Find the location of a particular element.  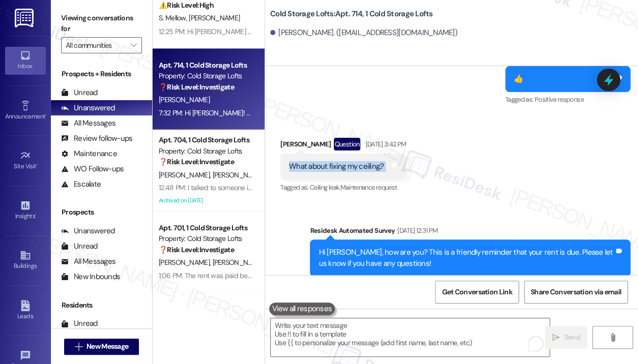

label: Viewing conversations for is located at coordinates (101, 24).